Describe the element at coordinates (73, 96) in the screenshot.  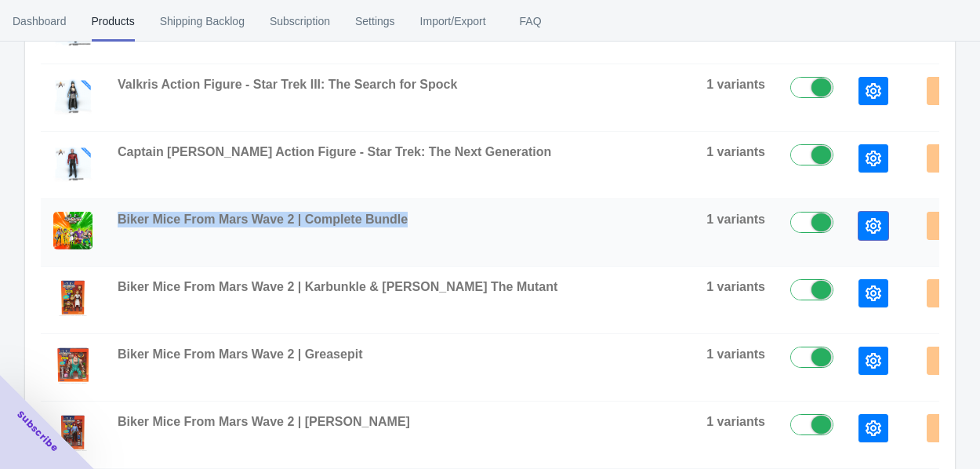
I see `img: StarTrek_1000x1000_Characters_Valkris_c4cf0a1d-bd34-4ece-8629-e7a221b728a1.png` at that location.